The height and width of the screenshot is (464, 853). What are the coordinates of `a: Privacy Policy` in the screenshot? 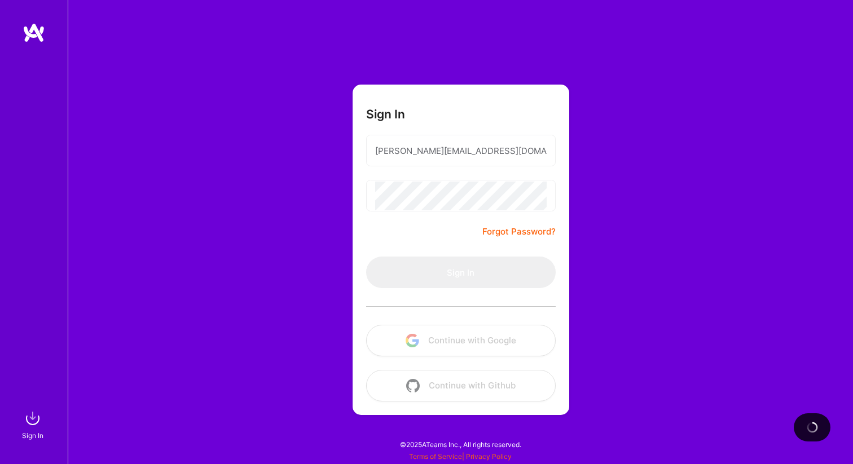 It's located at (489, 456).